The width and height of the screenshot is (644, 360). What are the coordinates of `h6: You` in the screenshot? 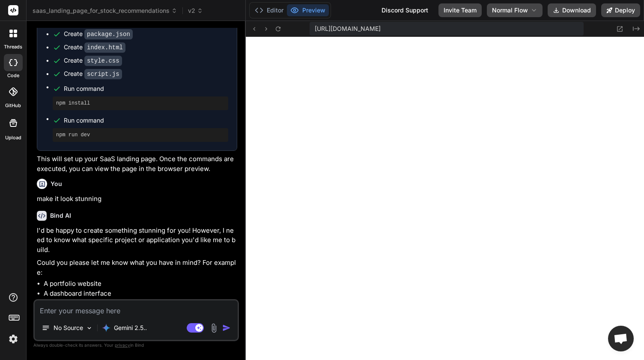 It's located at (56, 184).